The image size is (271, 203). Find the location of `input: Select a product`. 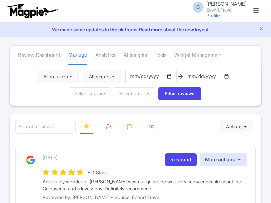

input: Select a product is located at coordinates (90, 94).